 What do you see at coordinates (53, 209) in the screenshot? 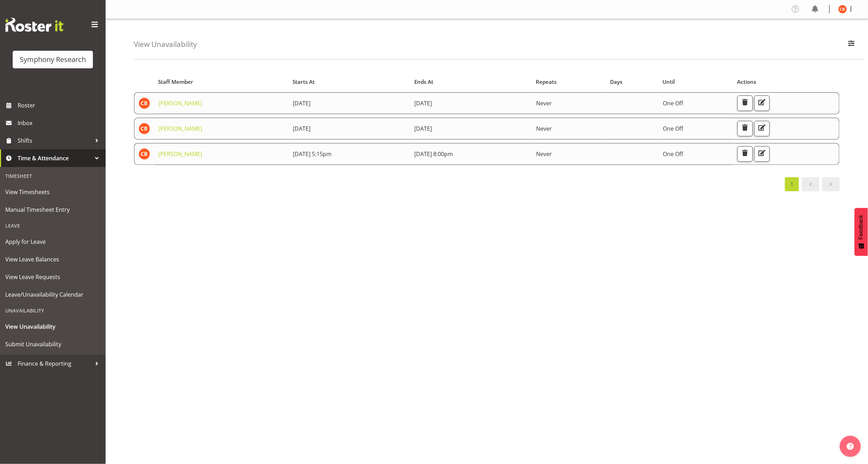
I see `span: Manual Timesheet Entry` at bounding box center [53, 209].